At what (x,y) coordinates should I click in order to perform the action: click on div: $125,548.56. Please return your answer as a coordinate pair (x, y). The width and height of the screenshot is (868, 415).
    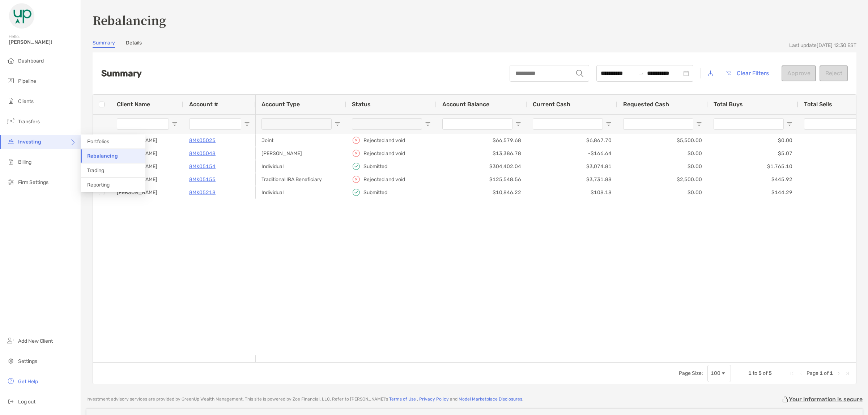
    Looking at the image, I should click on (482, 179).